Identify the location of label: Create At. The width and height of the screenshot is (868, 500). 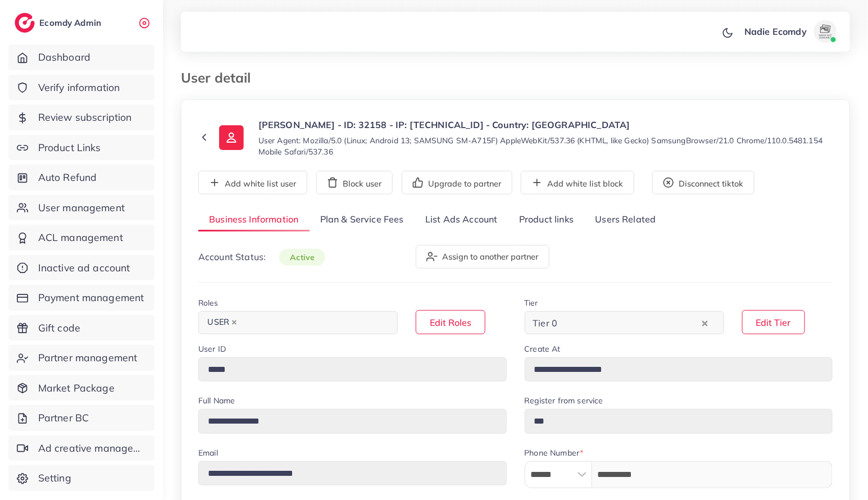
(543, 349).